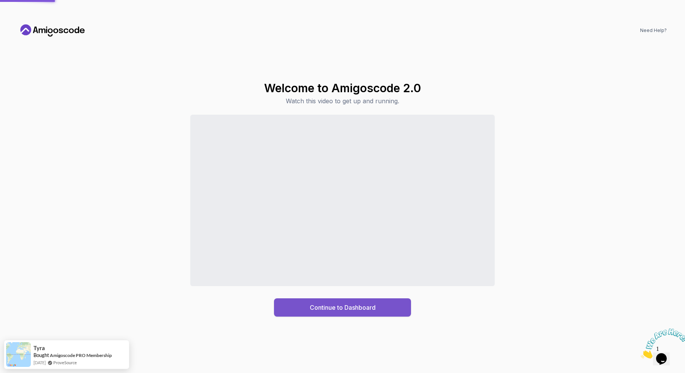  What do you see at coordinates (5, 6) in the screenshot?
I see `span: 1` at bounding box center [5, 6].